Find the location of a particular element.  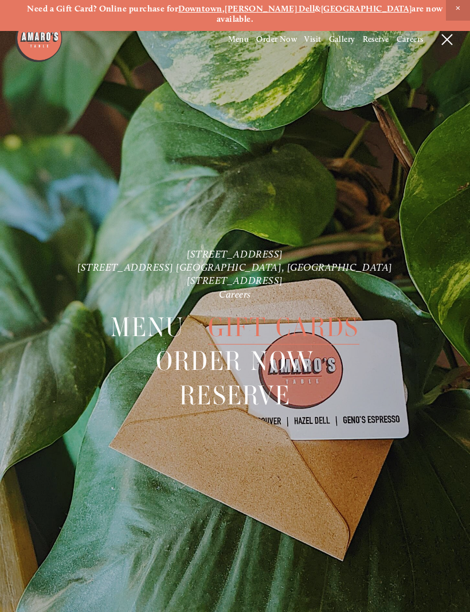

a: Visit is located at coordinates (313, 39).